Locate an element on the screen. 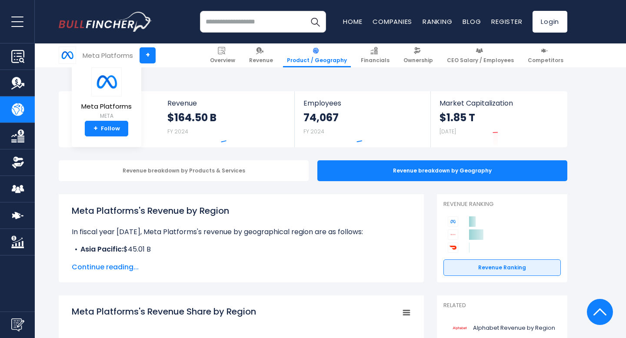 The width and height of the screenshot is (626, 338). small: META is located at coordinates (106, 116).